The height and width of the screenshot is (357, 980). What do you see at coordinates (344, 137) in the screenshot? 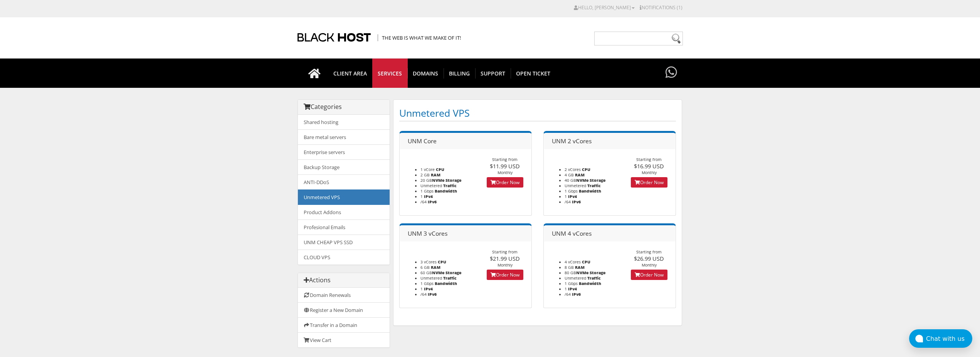
I see `a: Bare metal servers` at bounding box center [344, 137].